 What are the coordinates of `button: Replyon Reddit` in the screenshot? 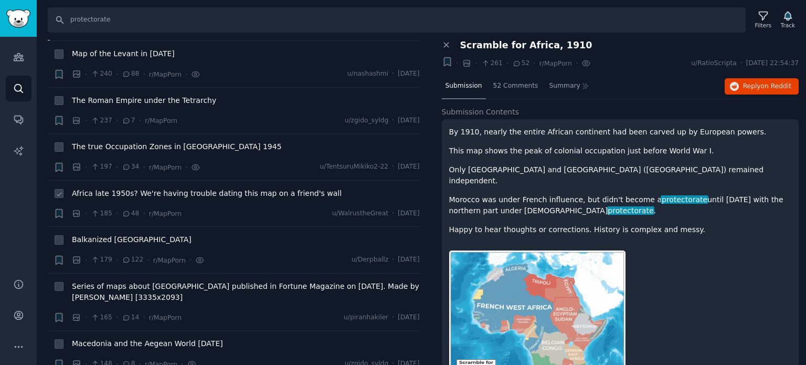 It's located at (761, 87).